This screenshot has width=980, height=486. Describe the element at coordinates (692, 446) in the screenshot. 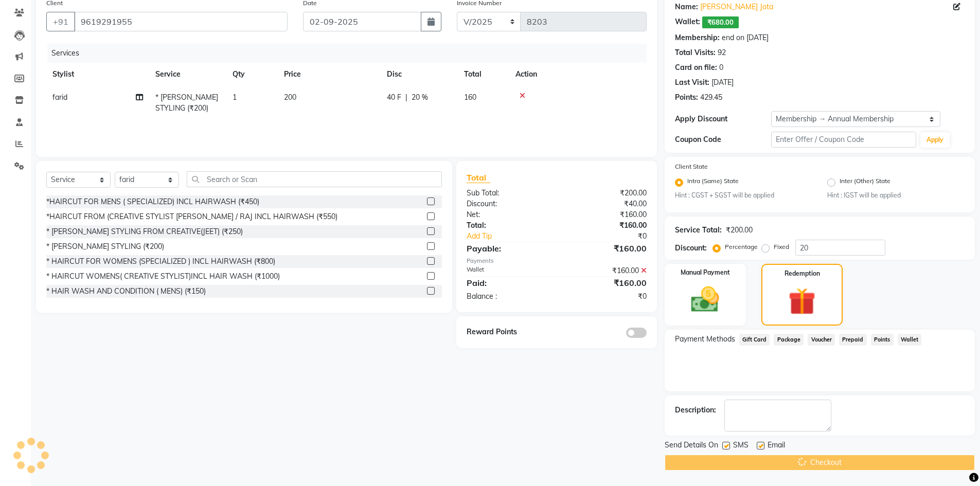

I see `span: Send Details On` at that location.